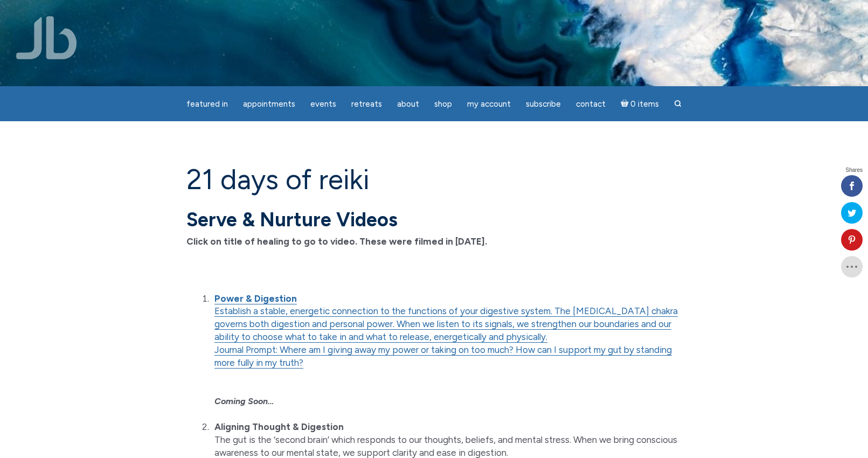 The image size is (868, 458). I want to click on strong: Power & Digestion, so click(255, 299).